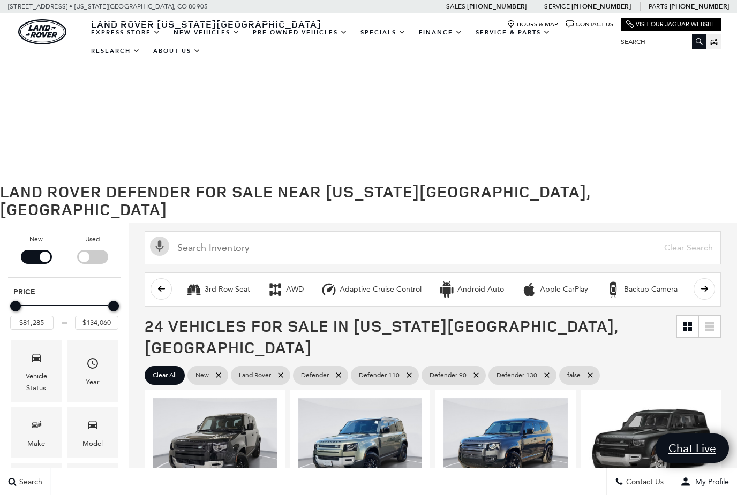 The height and width of the screenshot is (495, 737). Describe the element at coordinates (379, 375) in the screenshot. I see `span: Defender 110` at that location.